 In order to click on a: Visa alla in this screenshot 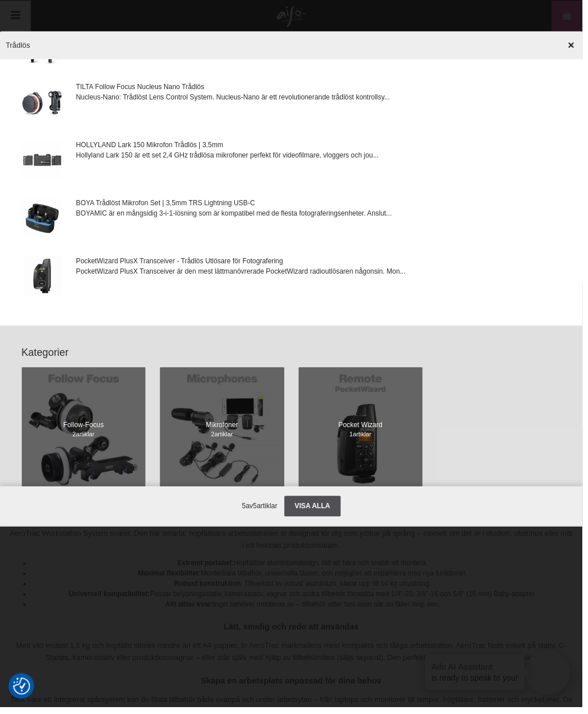, I will do `click(315, 511)`.